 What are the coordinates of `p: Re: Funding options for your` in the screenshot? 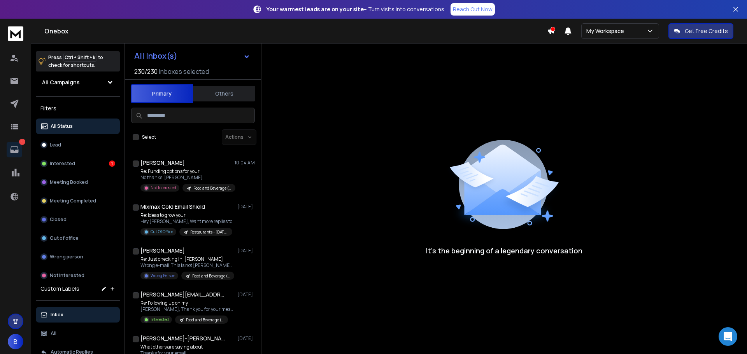 It's located at (187, 172).